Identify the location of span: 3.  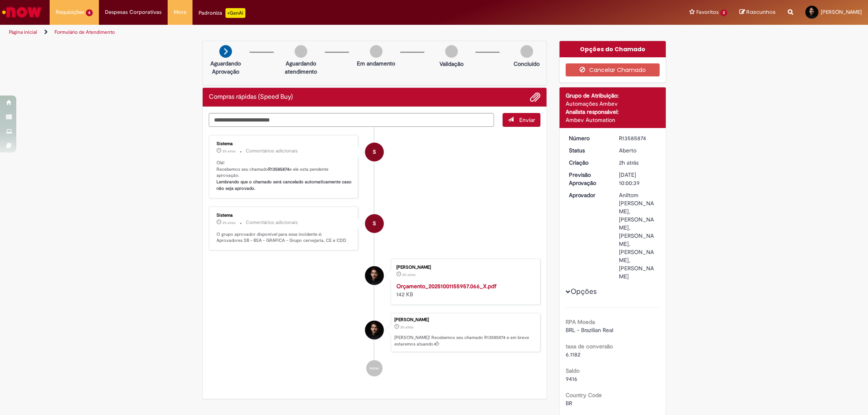
(723, 13).